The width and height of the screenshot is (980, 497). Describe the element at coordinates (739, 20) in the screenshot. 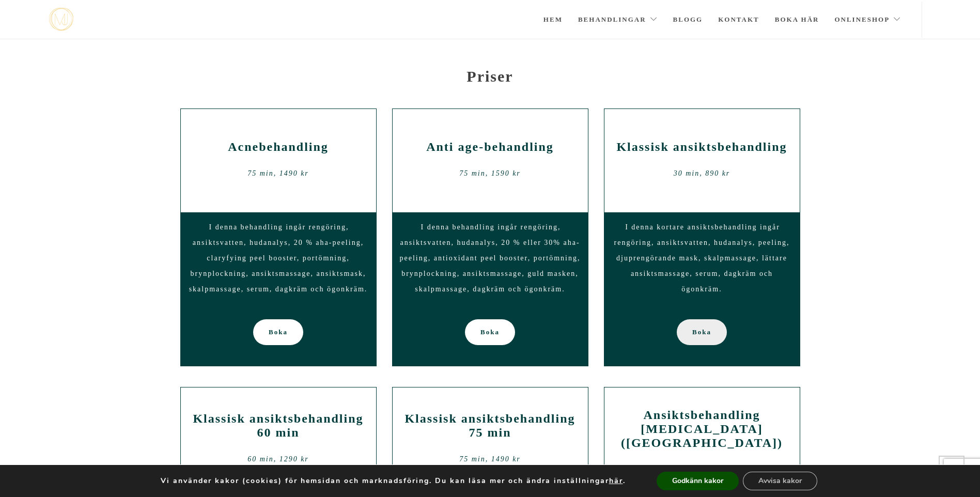

I see `a: Kontakt` at that location.